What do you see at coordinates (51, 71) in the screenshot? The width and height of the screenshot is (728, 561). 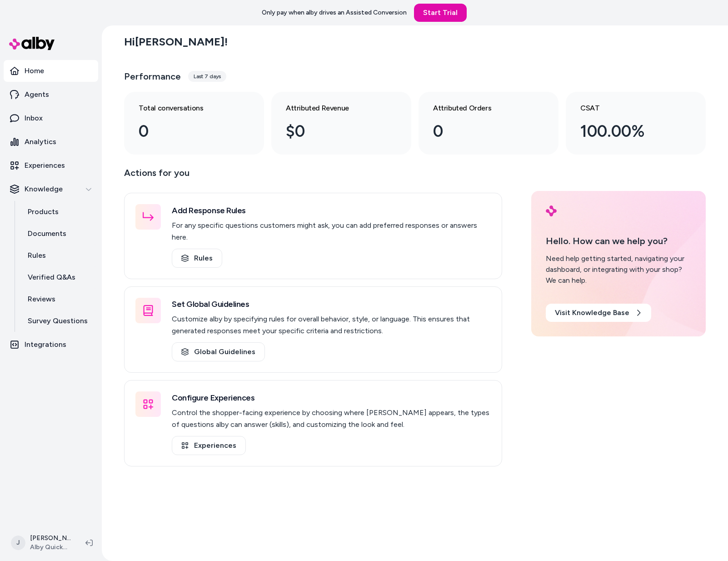 I see `a: Home` at bounding box center [51, 71].